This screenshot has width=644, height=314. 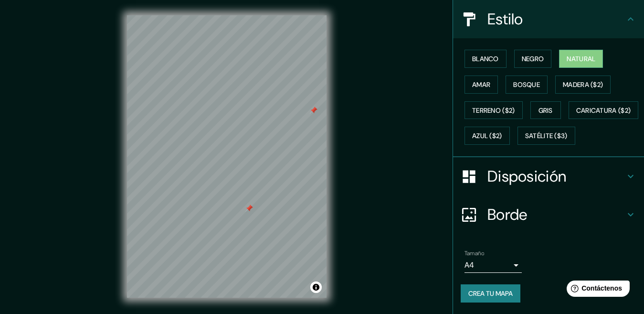 What do you see at coordinates (494, 111) in the screenshot?
I see `button: Terreno ($2)` at bounding box center [494, 111].